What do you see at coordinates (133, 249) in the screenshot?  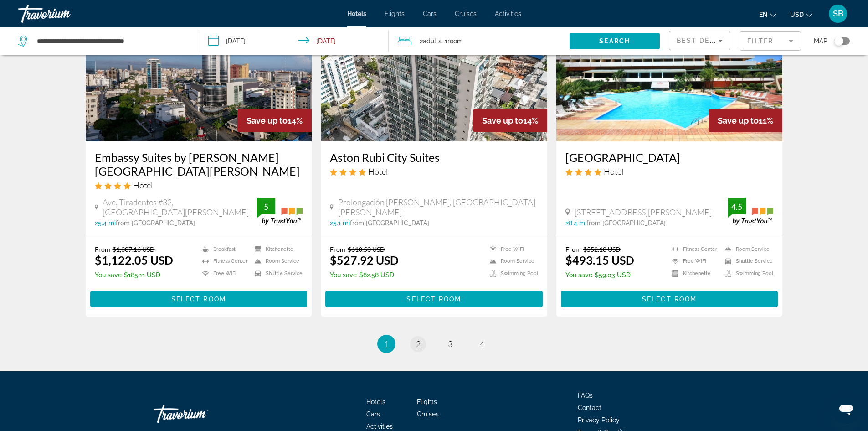 I see `del: $1,307.16 USD` at bounding box center [133, 249].